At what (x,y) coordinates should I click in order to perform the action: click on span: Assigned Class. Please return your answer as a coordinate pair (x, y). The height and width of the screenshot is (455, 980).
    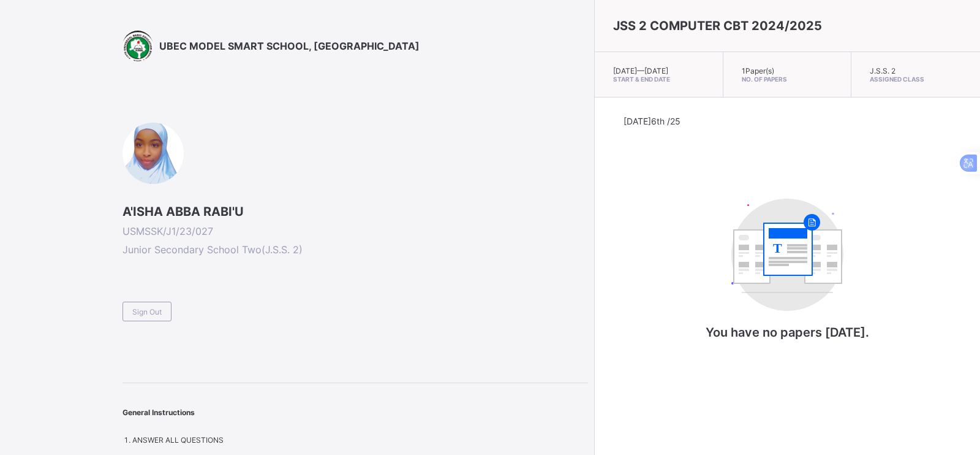
    Looking at the image, I should click on (916, 79).